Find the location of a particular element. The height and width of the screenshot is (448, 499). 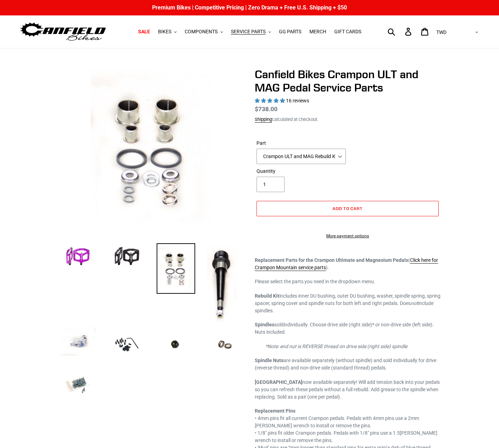

p: now available separately! Will add tension back into your pedals so you can refresh these pedals ... is located at coordinates (347, 389).